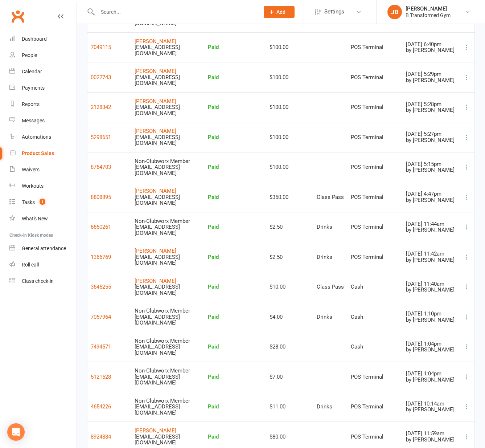 The image size is (485, 448). Describe the element at coordinates (43, 39) in the screenshot. I see `a: Dashboard` at that location.